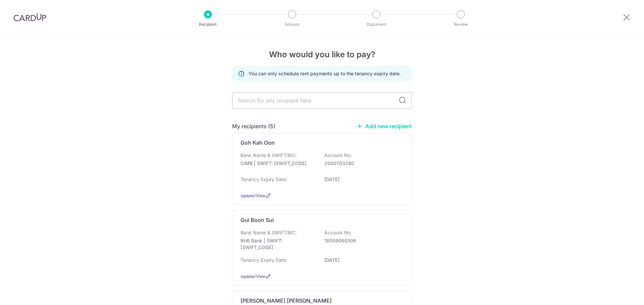 Image resolution: width=644 pixels, height=305 pixels. Describe the element at coordinates (362, 164) in the screenshot. I see `p: 2000703280` at that location.